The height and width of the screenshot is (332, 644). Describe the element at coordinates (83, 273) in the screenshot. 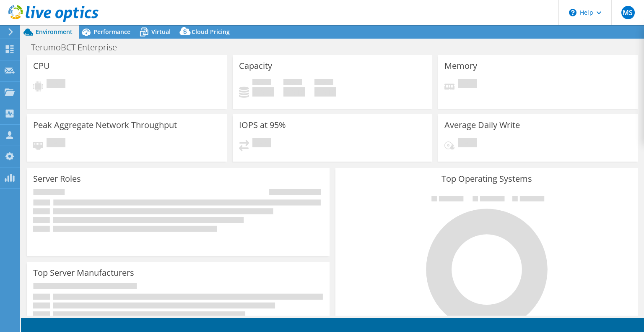

I see `h3: Top Server Manufacturers` at that location.